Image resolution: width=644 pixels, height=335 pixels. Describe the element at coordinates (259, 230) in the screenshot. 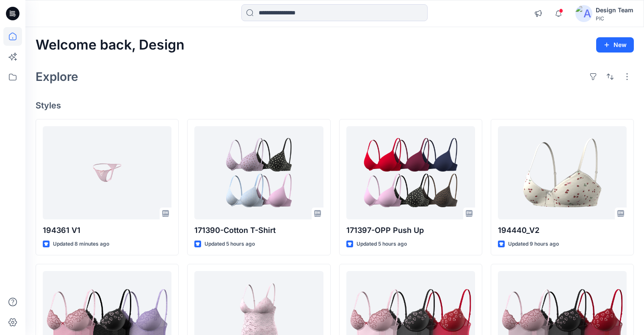

I see `p: 171390-Cotton T-Shirt` at that location.